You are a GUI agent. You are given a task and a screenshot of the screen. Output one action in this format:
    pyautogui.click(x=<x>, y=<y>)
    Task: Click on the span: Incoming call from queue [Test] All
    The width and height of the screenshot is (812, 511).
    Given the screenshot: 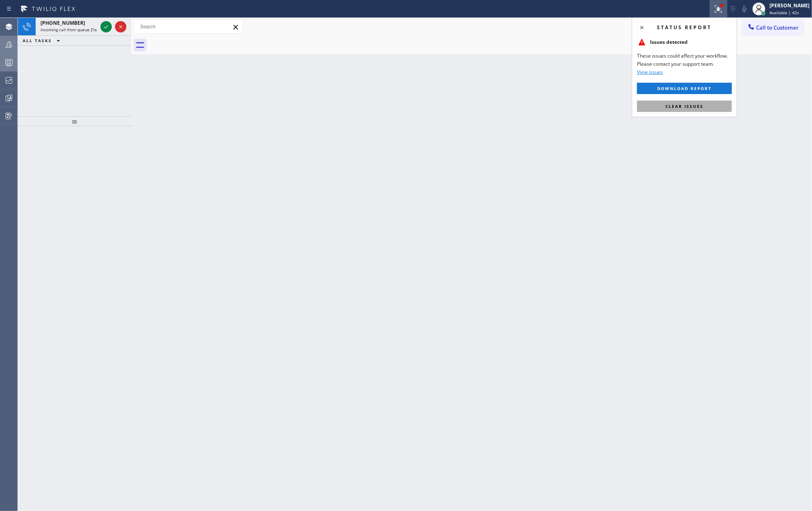 What is the action you would take?
    pyautogui.click(x=74, y=29)
    